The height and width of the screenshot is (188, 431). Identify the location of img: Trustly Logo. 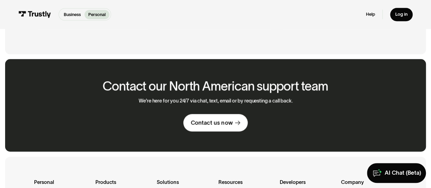
(34, 14).